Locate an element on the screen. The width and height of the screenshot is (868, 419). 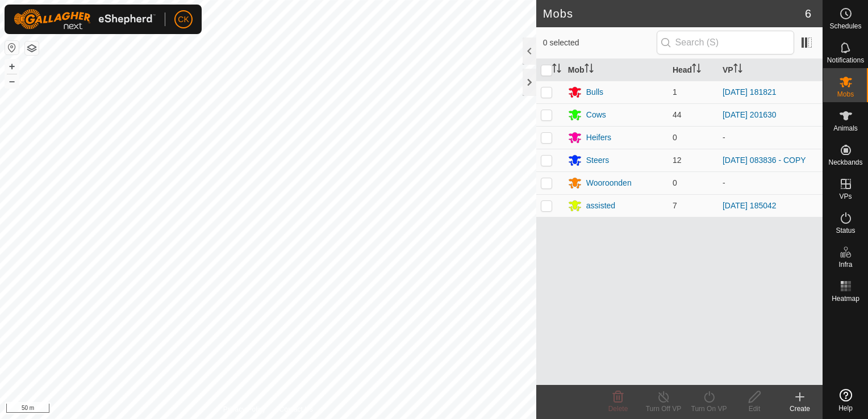
span: Mobs is located at coordinates (845, 94).